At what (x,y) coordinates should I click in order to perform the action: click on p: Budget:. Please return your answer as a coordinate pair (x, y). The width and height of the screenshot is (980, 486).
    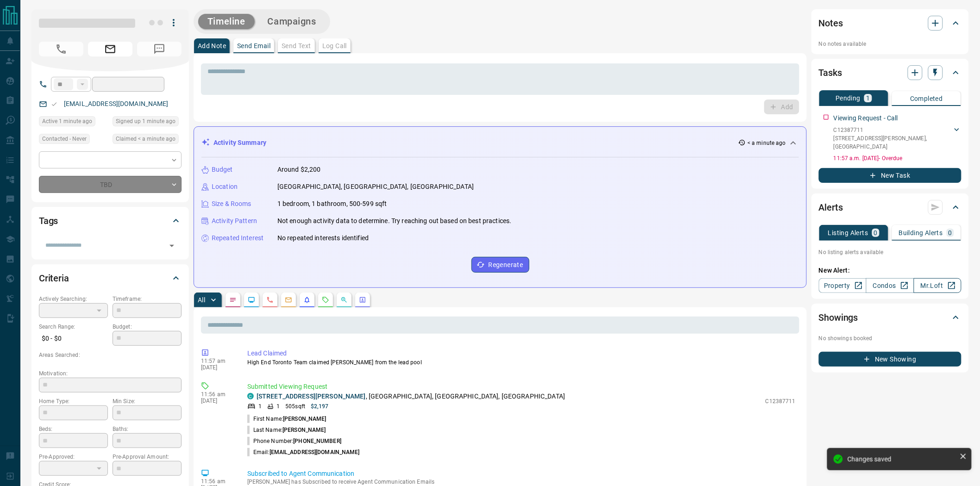
    Looking at the image, I should click on (147, 327).